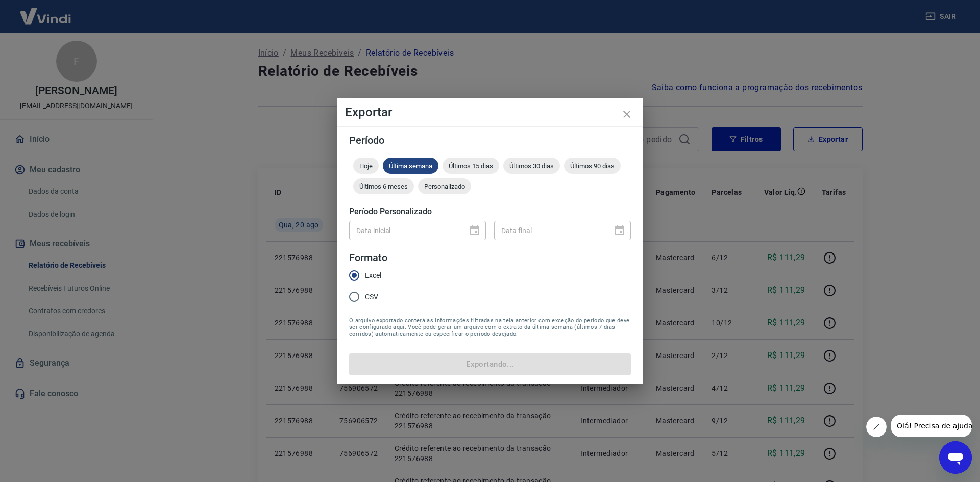  Describe the element at coordinates (366, 166) in the screenshot. I see `span: Hoje` at that location.